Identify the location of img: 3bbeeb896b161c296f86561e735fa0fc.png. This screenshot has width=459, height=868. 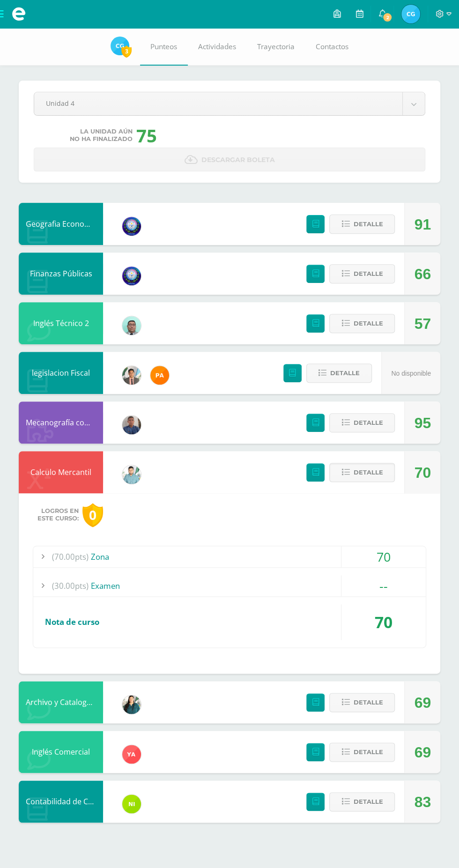
(132, 474).